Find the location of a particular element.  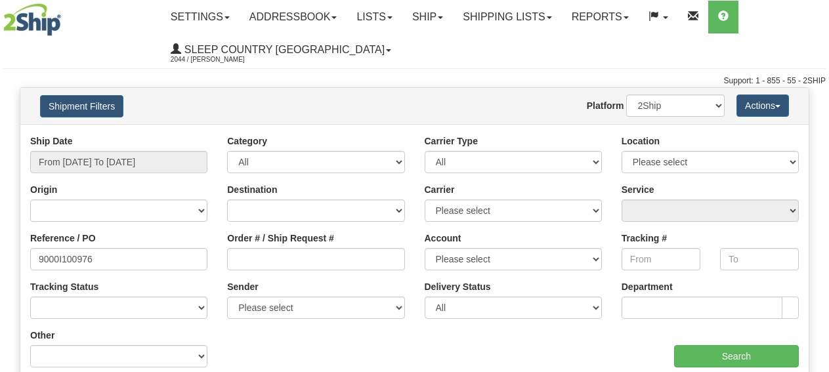

label: Location is located at coordinates (640, 141).